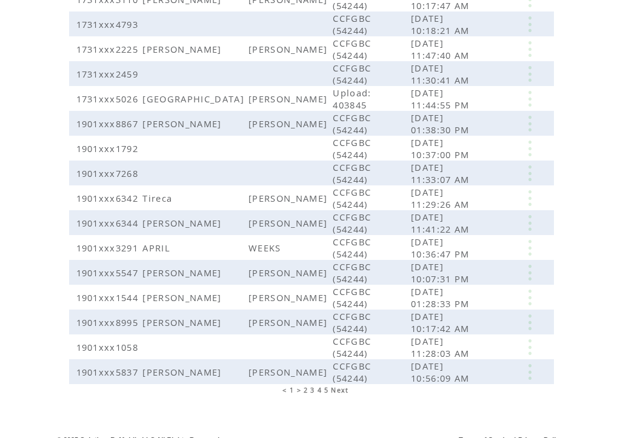  I want to click on span: 1901xxx8867, so click(109, 124).